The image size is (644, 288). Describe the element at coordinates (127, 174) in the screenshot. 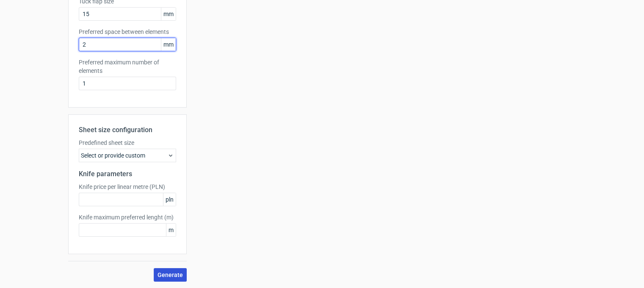

I see `h2: Knife parameters` at that location.